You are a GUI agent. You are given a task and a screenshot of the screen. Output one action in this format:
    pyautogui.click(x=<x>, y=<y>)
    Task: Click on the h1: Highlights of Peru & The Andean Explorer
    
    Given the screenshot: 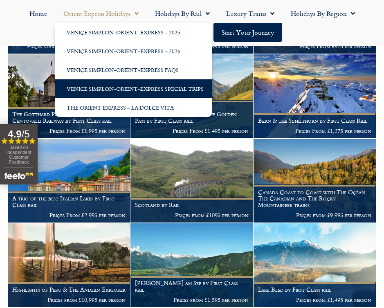 What is the action you would take?
    pyautogui.click(x=69, y=289)
    